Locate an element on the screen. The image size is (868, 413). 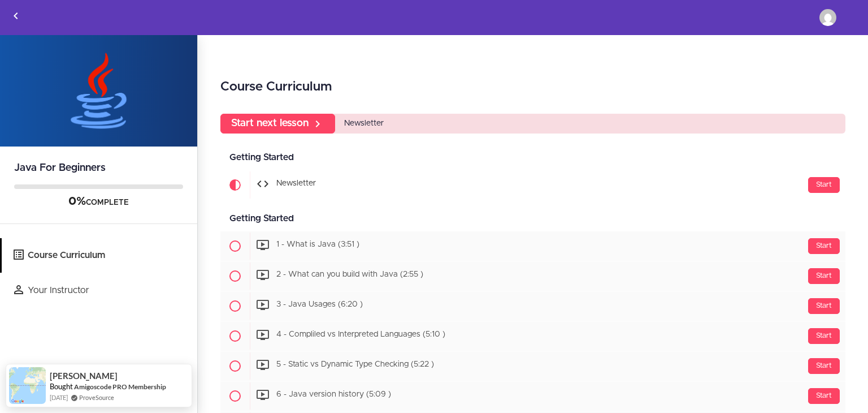
span: 4 - Compliled vs Interpreted Languages (5:10 ) is located at coordinates (361, 335).